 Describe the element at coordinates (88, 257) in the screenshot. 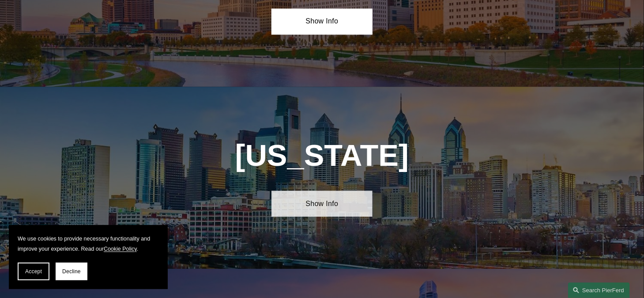

I see `section: Cookie banner` at that location.